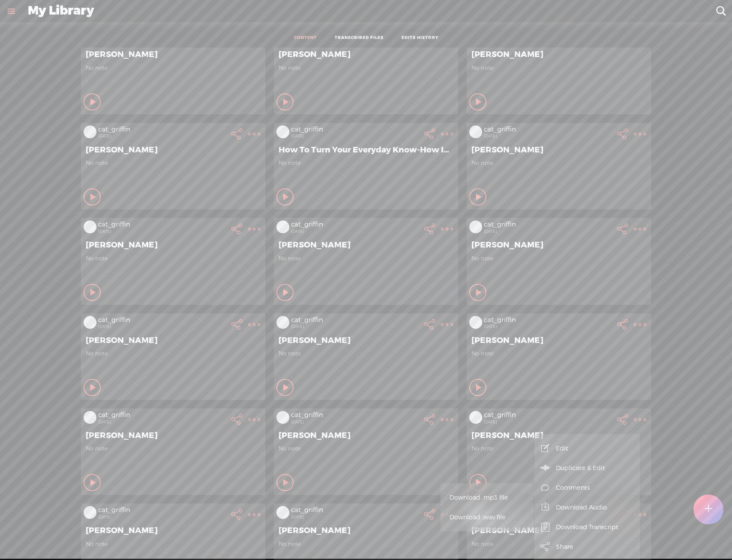  I want to click on a: Comments, so click(587, 488).